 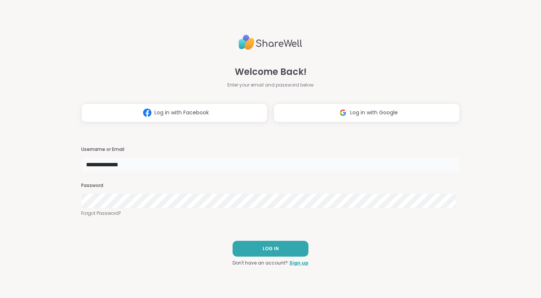 What do you see at coordinates (271, 85) in the screenshot?
I see `span: Enter your email and password below` at bounding box center [271, 85].